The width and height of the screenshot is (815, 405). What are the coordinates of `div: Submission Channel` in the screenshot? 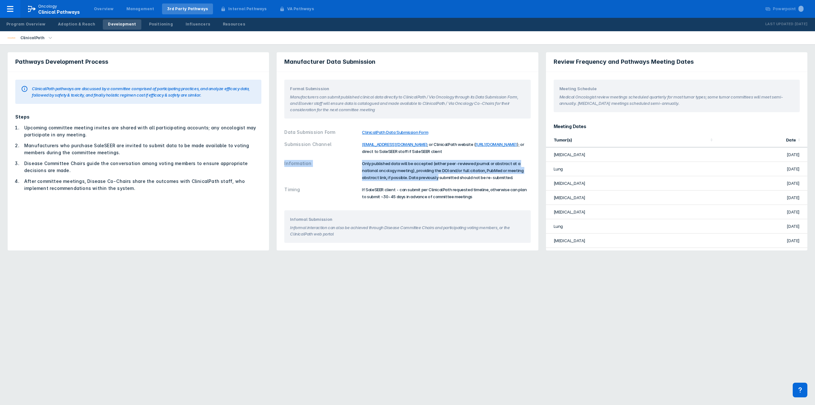 It's located at (321, 148).